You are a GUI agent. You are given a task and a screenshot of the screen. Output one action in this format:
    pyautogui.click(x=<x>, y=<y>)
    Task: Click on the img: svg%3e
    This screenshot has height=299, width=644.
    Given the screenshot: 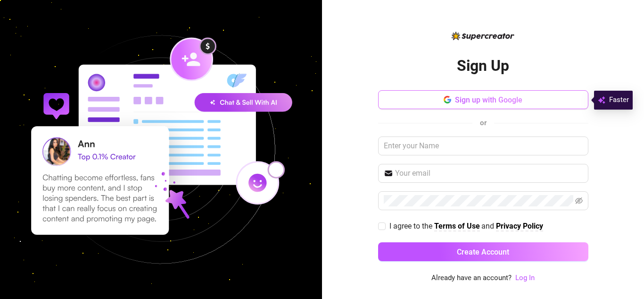 What is the action you would take?
    pyautogui.click(x=602, y=100)
    